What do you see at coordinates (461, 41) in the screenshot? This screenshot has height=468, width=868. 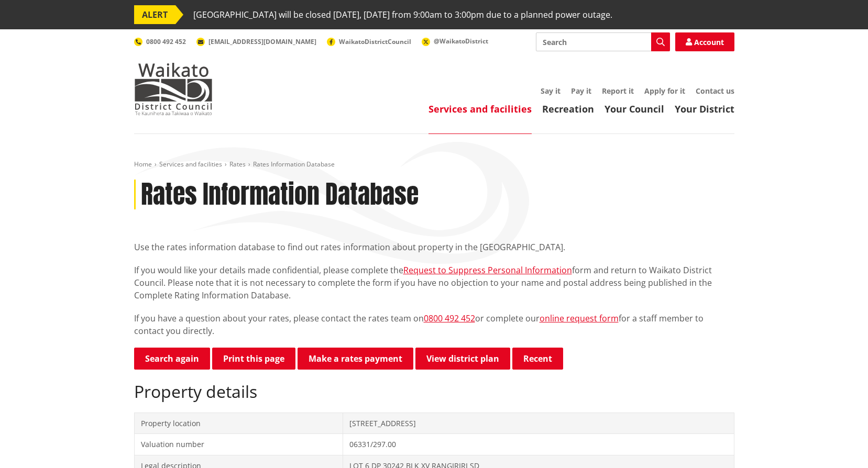 I see `span: @WaikatoDistrict` at bounding box center [461, 41].